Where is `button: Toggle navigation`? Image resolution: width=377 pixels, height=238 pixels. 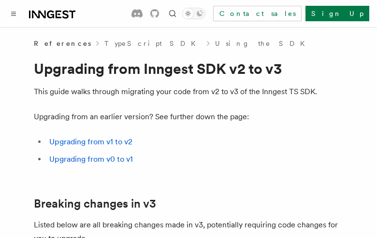
button: Toggle navigation is located at coordinates (14, 14).